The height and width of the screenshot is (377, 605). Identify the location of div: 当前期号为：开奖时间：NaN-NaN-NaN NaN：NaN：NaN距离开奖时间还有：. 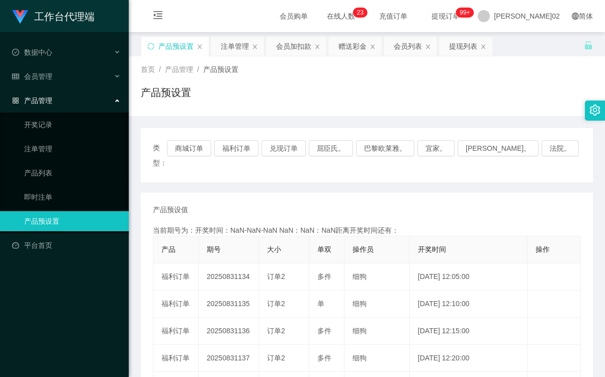
(366, 230).